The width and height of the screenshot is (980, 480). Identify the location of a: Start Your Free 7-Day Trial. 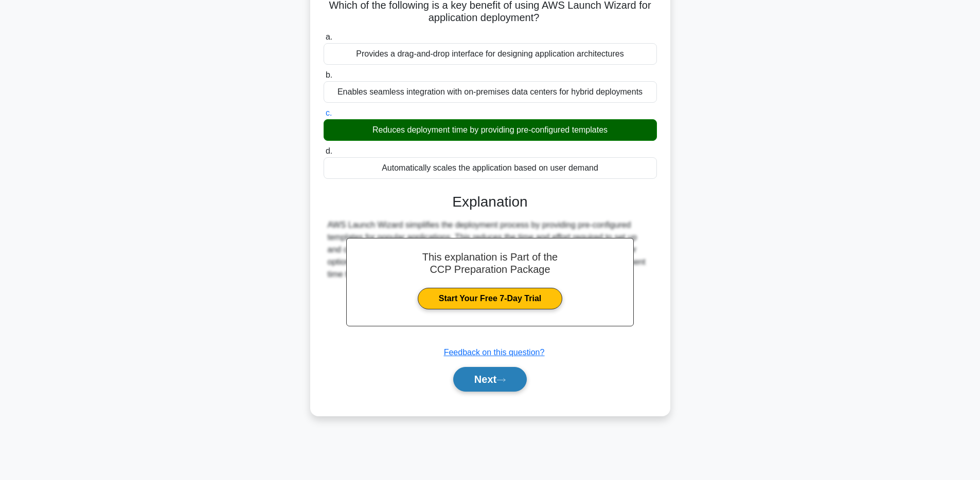
(490, 299).